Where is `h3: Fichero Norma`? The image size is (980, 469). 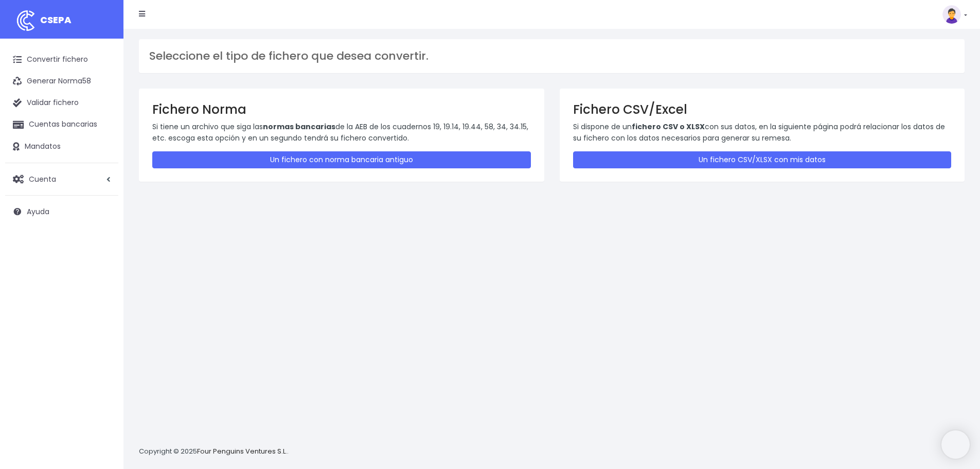 h3: Fichero Norma is located at coordinates (342, 109).